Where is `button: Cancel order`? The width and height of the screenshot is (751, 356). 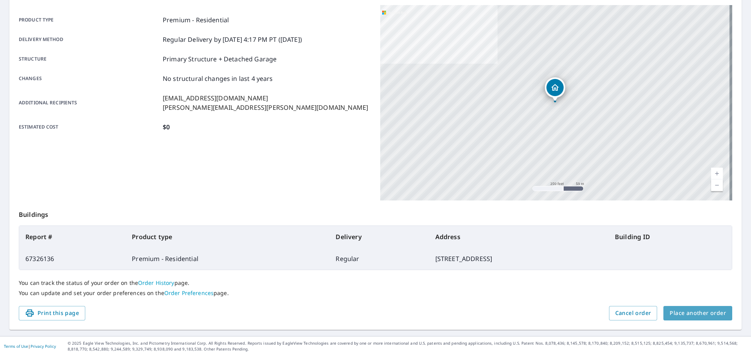 button: Cancel order is located at coordinates (634, 313).